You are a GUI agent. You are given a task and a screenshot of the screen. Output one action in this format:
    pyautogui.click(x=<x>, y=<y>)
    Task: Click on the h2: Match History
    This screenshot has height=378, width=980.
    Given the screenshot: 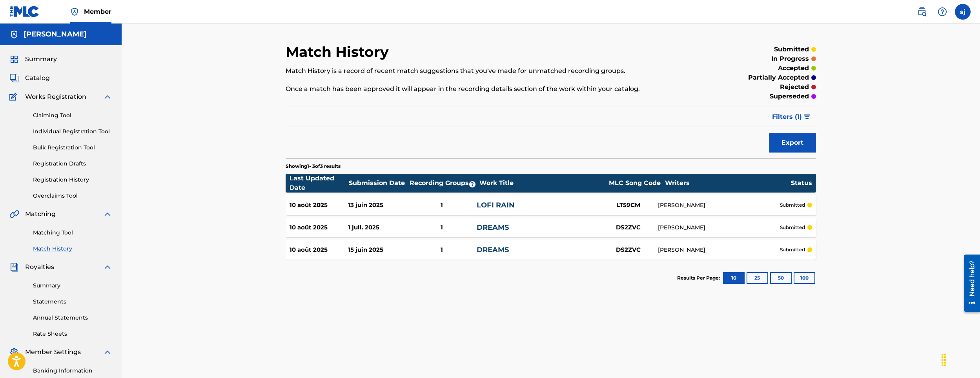 What is the action you would take?
    pyautogui.click(x=339, y=52)
    